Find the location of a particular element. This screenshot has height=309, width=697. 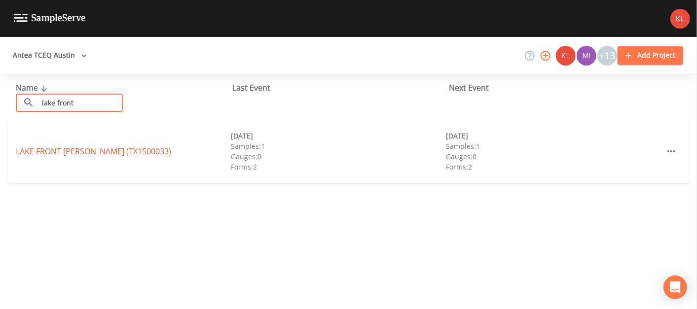

img: a1ea4ff7c53760f38bef77ef7c6649bf is located at coordinates (587, 56).